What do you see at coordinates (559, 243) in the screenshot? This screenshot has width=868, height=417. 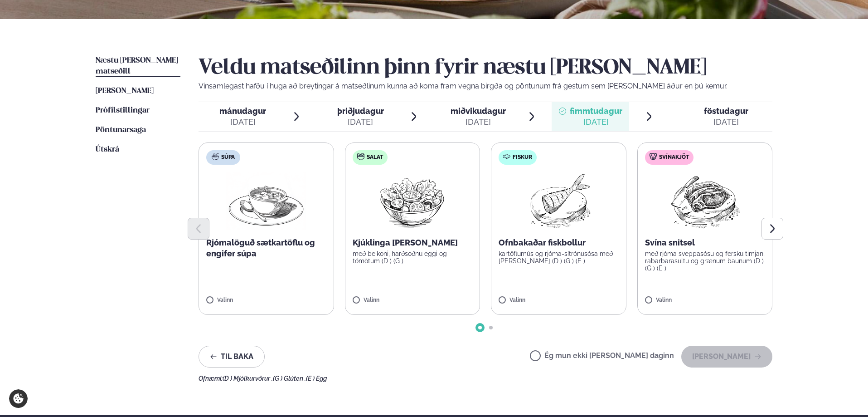 I see `p: Ofnbakaðar fiskbollur` at bounding box center [559, 243].